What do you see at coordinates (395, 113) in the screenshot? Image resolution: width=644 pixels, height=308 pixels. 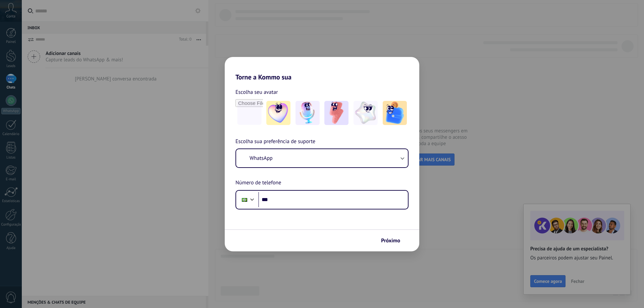 I see `img: -5.jpeg` at bounding box center [395, 113].